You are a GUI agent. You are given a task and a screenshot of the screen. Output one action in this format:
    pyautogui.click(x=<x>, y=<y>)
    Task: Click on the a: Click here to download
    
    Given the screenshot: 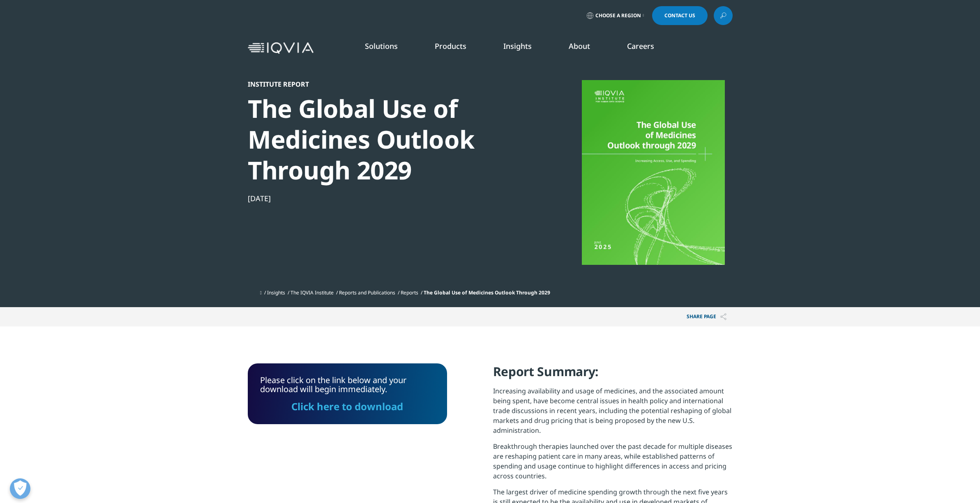 What is the action you would take?
    pyautogui.click(x=347, y=406)
    